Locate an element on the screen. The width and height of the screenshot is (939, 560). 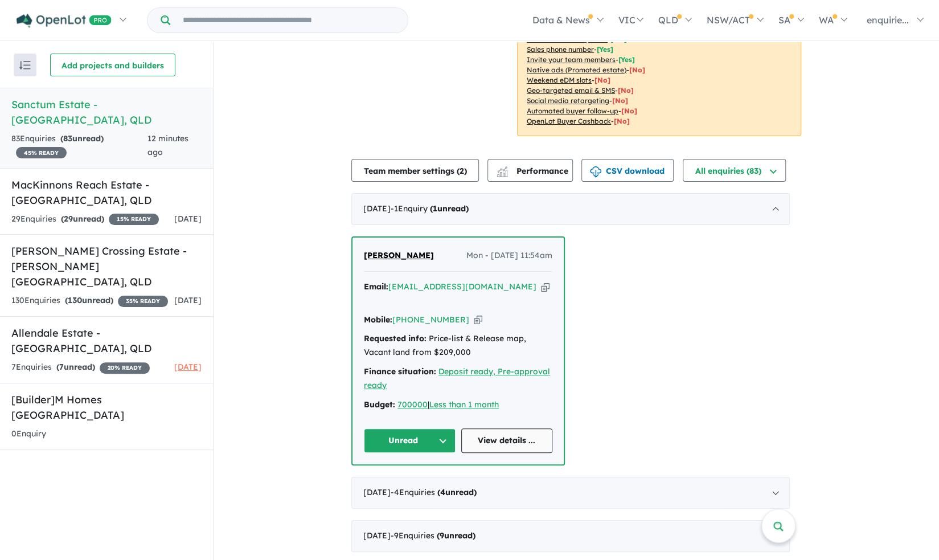
span: enquirie... is located at coordinates (888, 20).